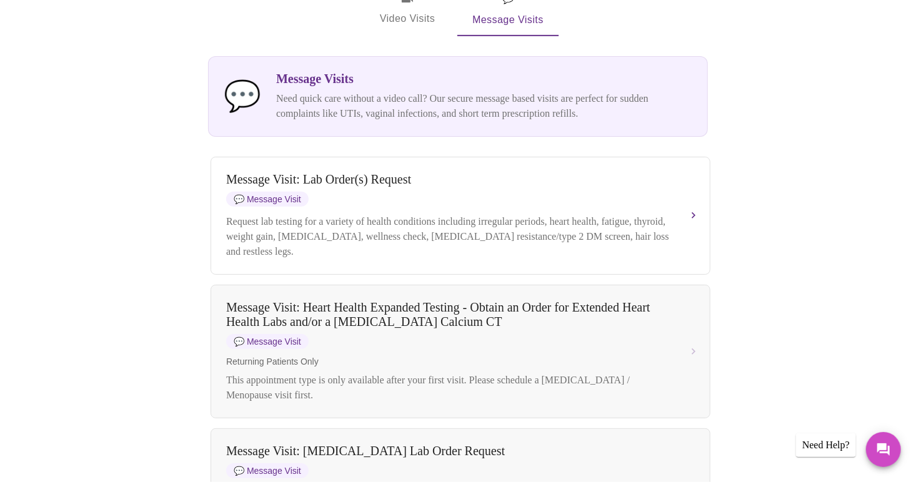 This screenshot has width=916, height=482. I want to click on div: Need Help?, so click(826, 445).